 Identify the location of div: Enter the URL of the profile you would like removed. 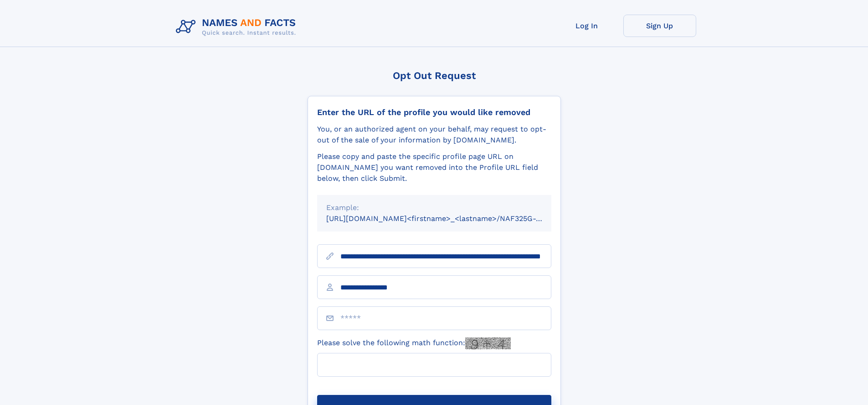
(435, 112).